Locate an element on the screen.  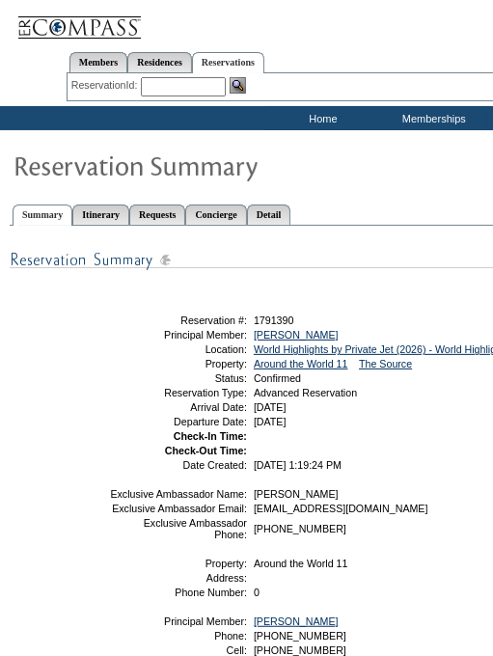
a: Concierge is located at coordinates (215, 214).